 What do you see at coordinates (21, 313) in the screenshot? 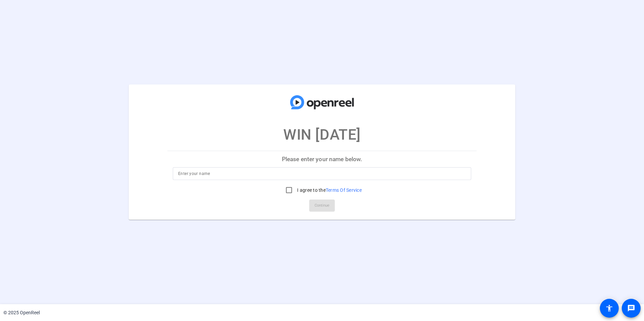
I see `div: © 2025 OpenReel` at bounding box center [21, 313].